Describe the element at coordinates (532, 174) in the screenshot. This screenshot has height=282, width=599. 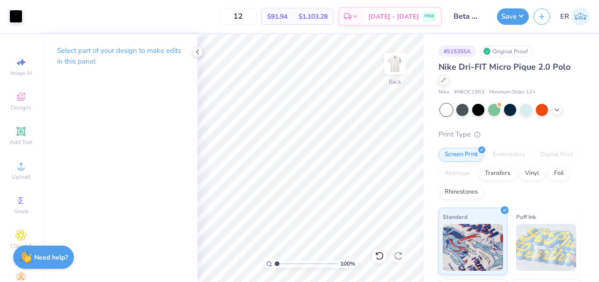
I see `div: Vinyl` at that location.